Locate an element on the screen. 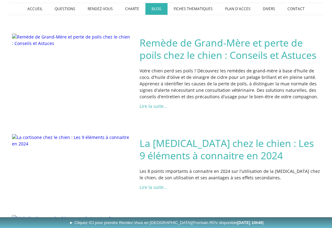  a: Remède de Grand-Mère et perte de poils chez le chien : Conseils et Astuces is located at coordinates (230, 49).